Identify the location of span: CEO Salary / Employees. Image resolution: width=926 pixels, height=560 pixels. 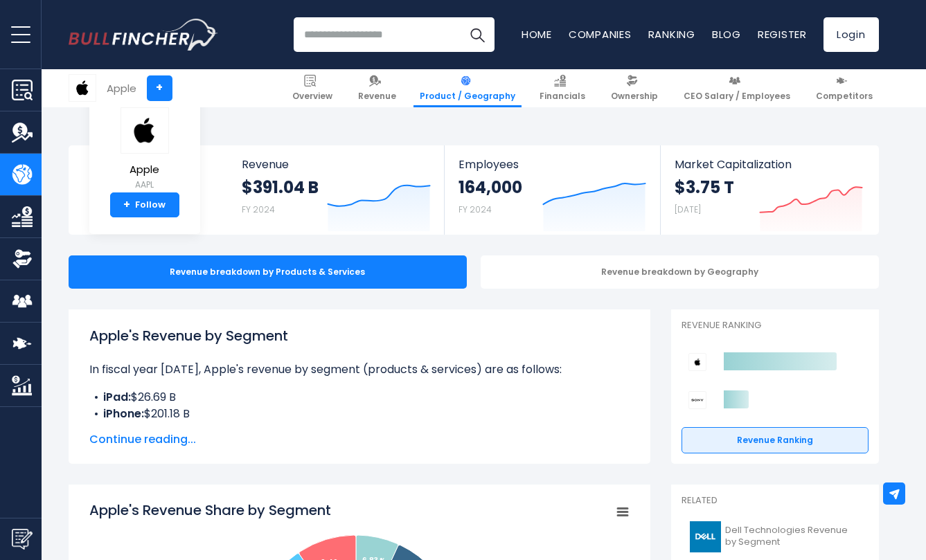
(737, 96).